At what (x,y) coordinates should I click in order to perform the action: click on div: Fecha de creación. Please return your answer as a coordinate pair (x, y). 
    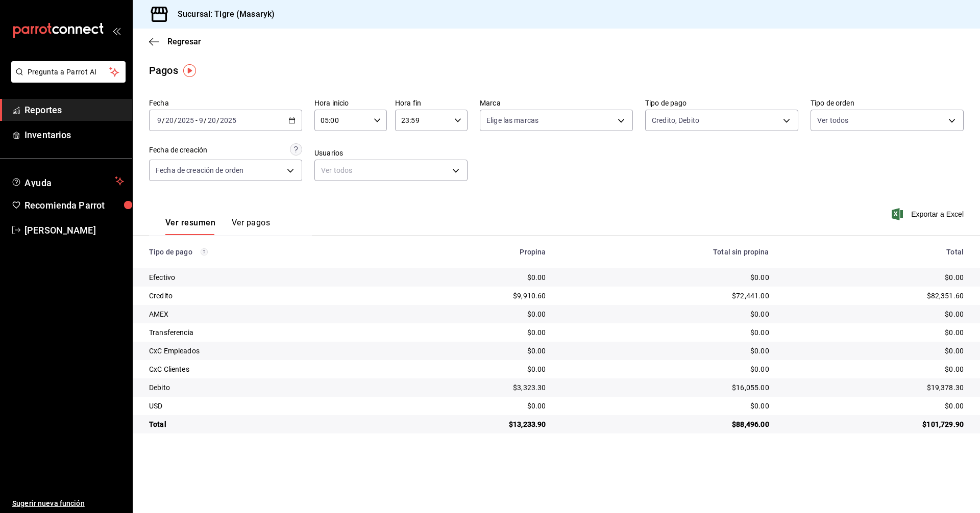
    Looking at the image, I should click on (178, 150).